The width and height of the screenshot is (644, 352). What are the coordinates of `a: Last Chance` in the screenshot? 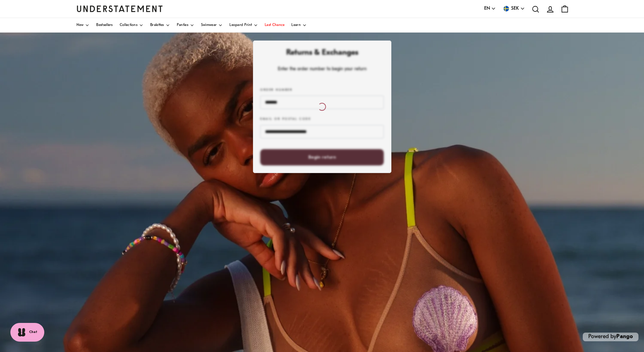 It's located at (275, 26).